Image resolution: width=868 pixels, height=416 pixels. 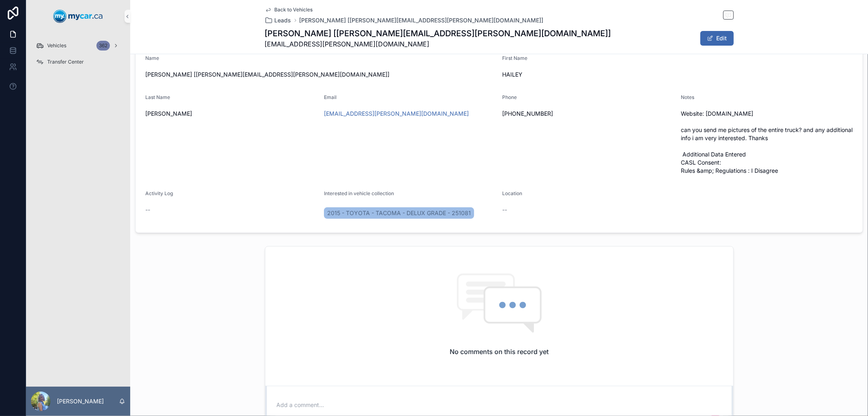 What do you see at coordinates (512, 193) in the screenshot?
I see `span: Location` at bounding box center [512, 193].